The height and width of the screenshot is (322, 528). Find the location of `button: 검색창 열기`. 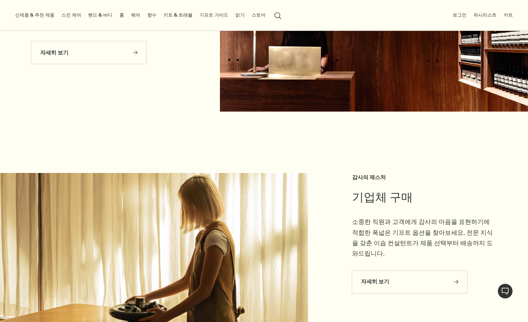

button: 검색창 열기 is located at coordinates (278, 15).